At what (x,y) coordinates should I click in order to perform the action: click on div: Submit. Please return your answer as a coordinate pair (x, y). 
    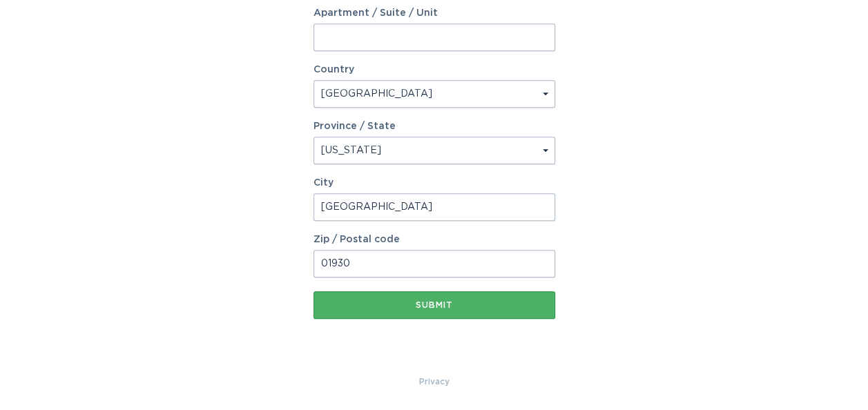
    Looking at the image, I should click on (435, 305).